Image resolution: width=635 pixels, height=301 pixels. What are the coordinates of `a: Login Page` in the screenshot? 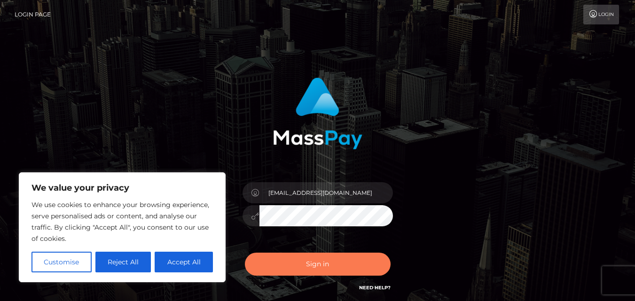 It's located at (32, 15).